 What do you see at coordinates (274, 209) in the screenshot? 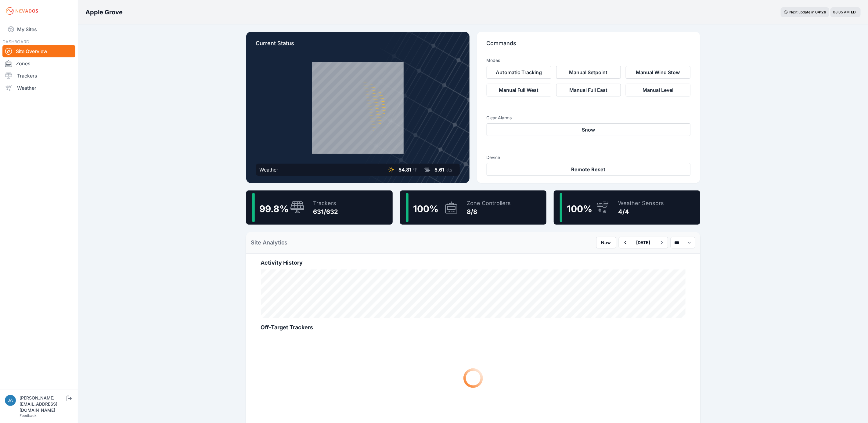
I see `span: 99.8 %` at bounding box center [274, 209].